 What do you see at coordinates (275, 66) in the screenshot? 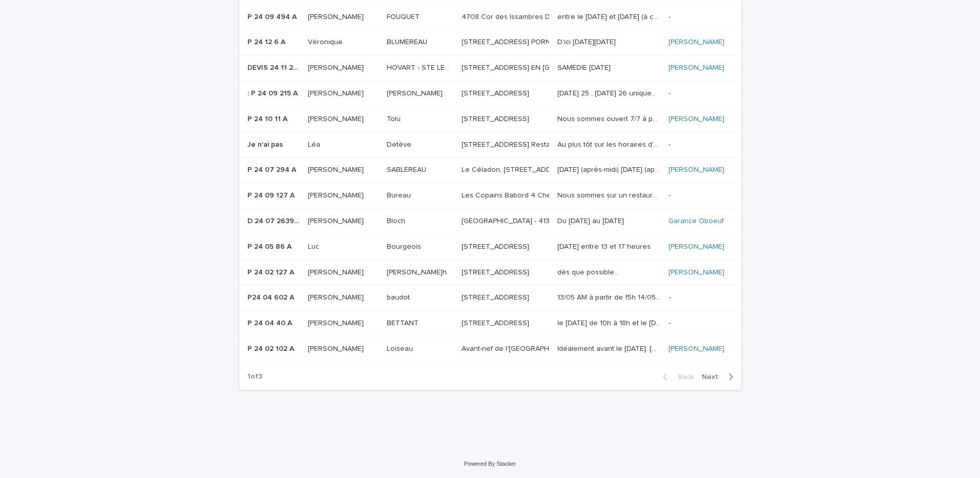
I see `p: DEVIS 24 11 24 67 A` at bounding box center [275, 66].